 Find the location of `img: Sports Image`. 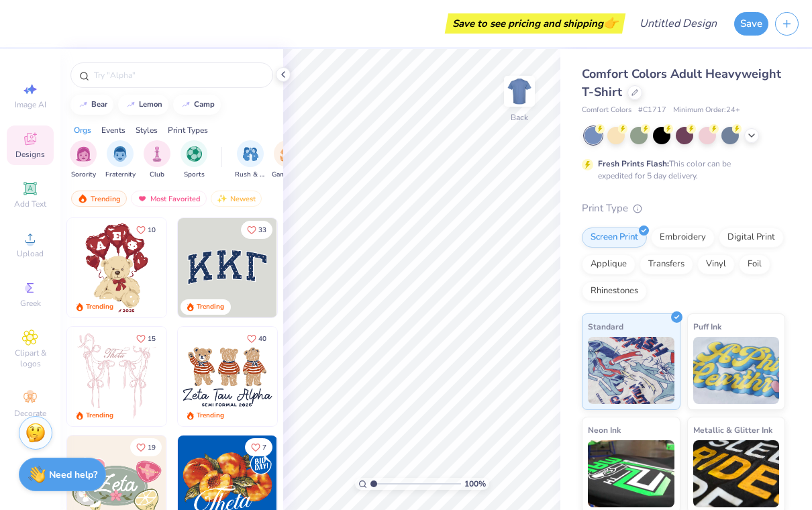

img: Sports Image is located at coordinates (194, 154).